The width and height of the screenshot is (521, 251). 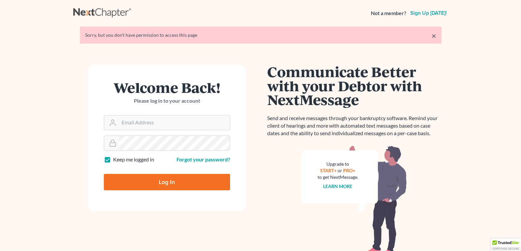 I want to click on div: TrustedSite Certified, so click(x=505, y=245).